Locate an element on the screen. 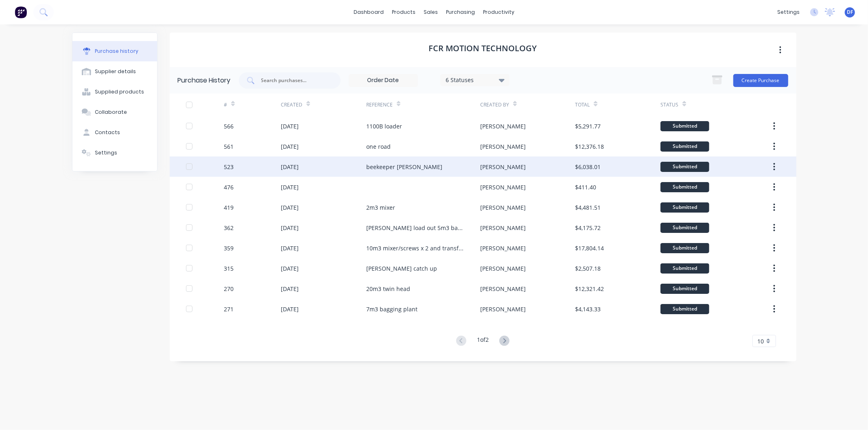 The height and width of the screenshot is (430, 868). div: $17,804.14 is located at coordinates (589, 248).